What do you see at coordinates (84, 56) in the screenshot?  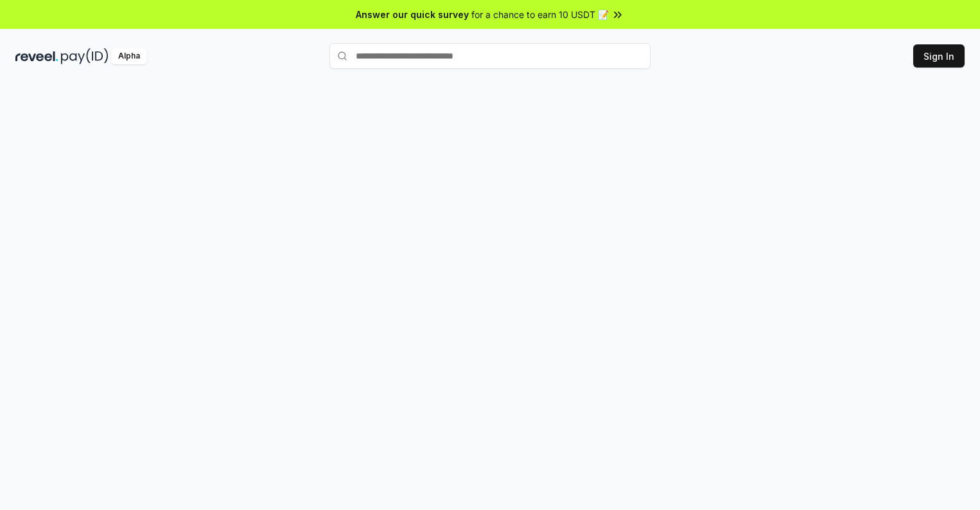 I see `img: pay_id` at bounding box center [84, 56].